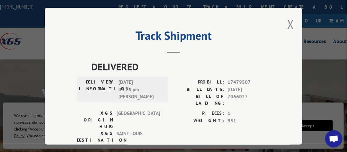 Image resolution: width=347 pixels, height=152 pixels. What do you see at coordinates (199, 82) in the screenshot?
I see `label: PROBILL:` at bounding box center [199, 82].